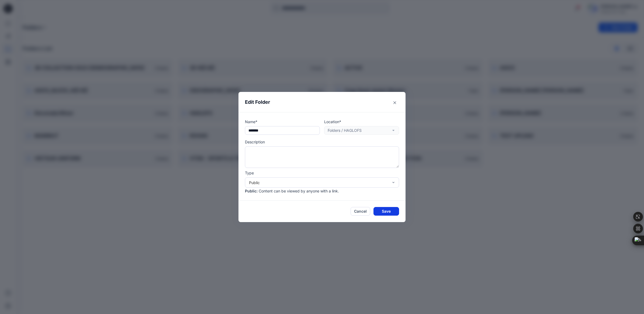  I want to click on p: Type, so click(322, 173).